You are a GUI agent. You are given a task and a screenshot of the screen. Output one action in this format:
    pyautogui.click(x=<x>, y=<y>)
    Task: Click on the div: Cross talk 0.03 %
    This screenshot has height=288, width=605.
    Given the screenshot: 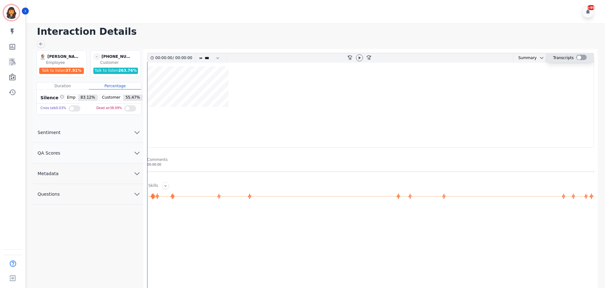 What is the action you would take?
    pyautogui.click(x=53, y=108)
    